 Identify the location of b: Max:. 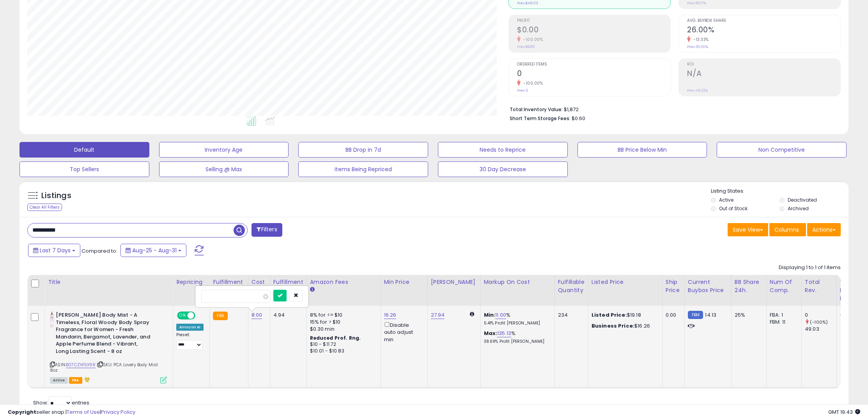
(490, 333).